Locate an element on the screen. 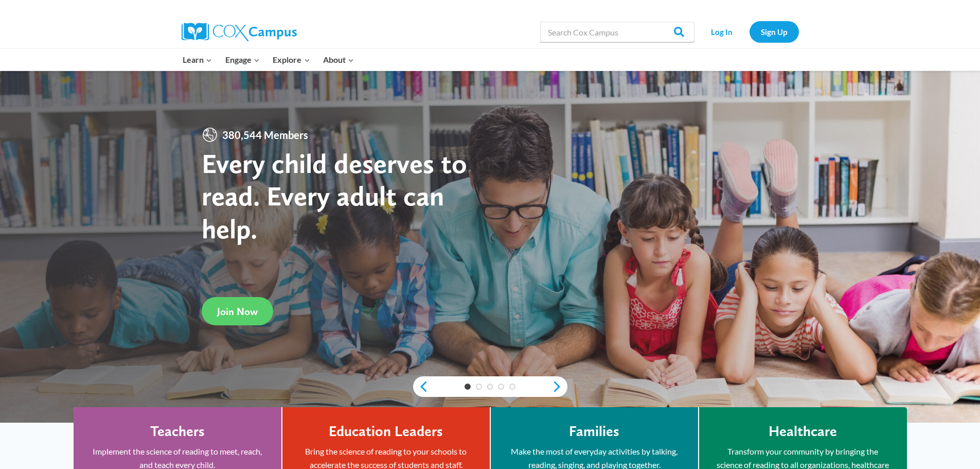 The image size is (980, 469). span: Learn is located at coordinates (197, 60).